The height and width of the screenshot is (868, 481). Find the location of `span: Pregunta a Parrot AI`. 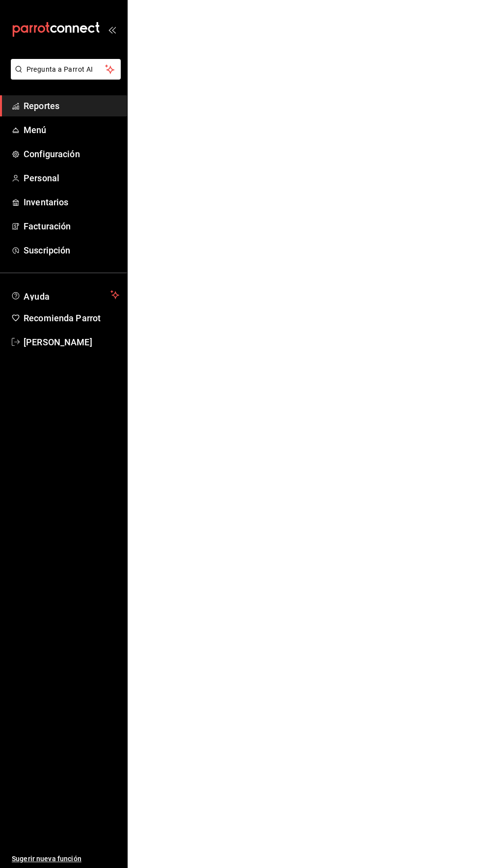

span: Pregunta a Parrot AI is located at coordinates (66, 69).